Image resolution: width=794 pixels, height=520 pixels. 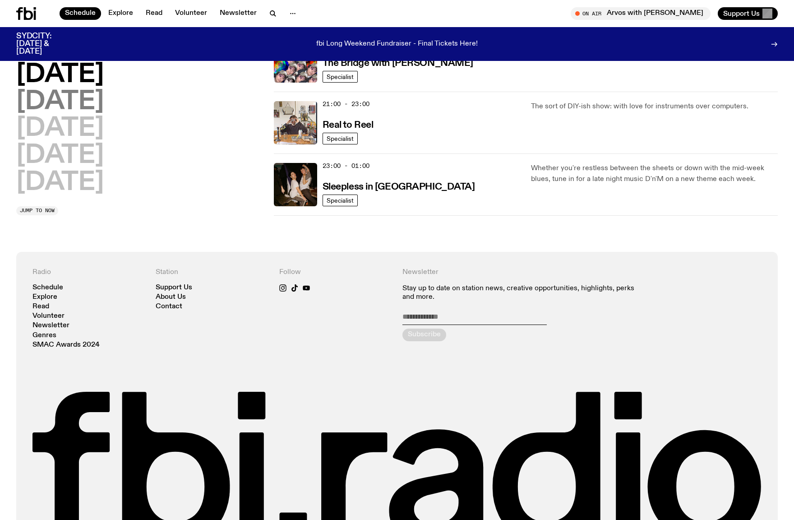 What do you see at coordinates (169, 306) in the screenshot?
I see `a: Contact` at bounding box center [169, 306].